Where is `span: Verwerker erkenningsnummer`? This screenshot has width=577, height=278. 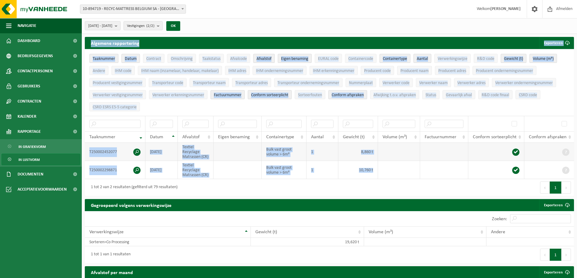 span: Verwerker erkenningsnummer is located at coordinates (178, 95).